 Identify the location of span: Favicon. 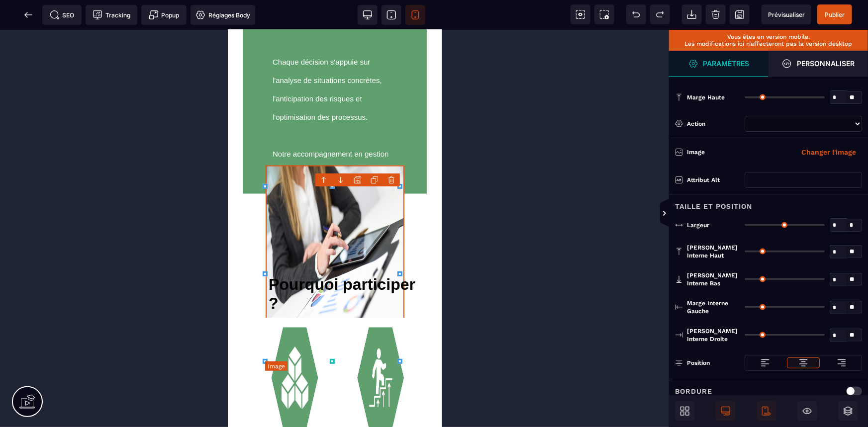
(223, 15).